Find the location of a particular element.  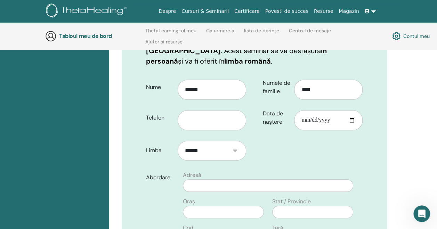

label: Adresă is located at coordinates (192, 175).